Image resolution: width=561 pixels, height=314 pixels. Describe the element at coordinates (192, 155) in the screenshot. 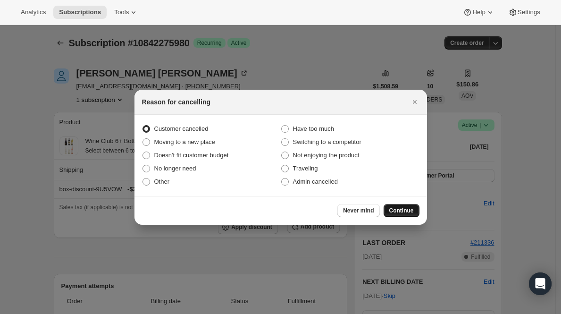

I see `span: Doesn't fit customer budget` at that location.